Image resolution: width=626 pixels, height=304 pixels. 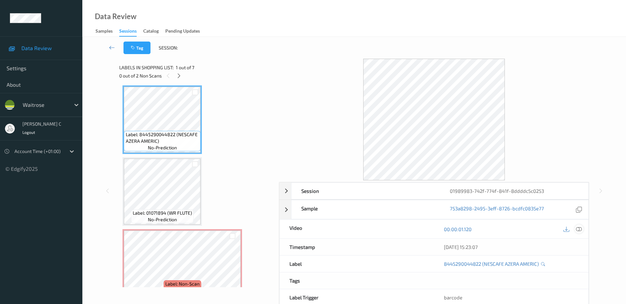 I want to click on div: Session01989983-742f-774f-841f-8ddddc5c0253, so click(x=434, y=191).